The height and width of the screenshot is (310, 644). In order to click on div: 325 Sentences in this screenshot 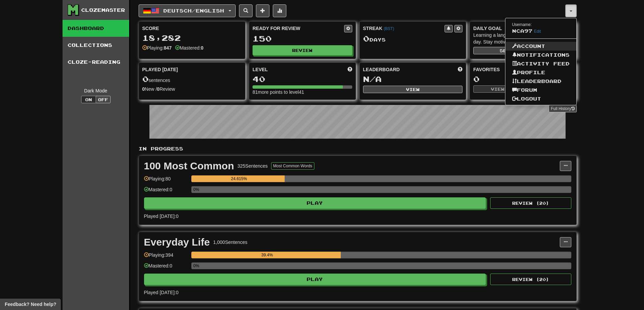, I will do `click(252, 166)`.